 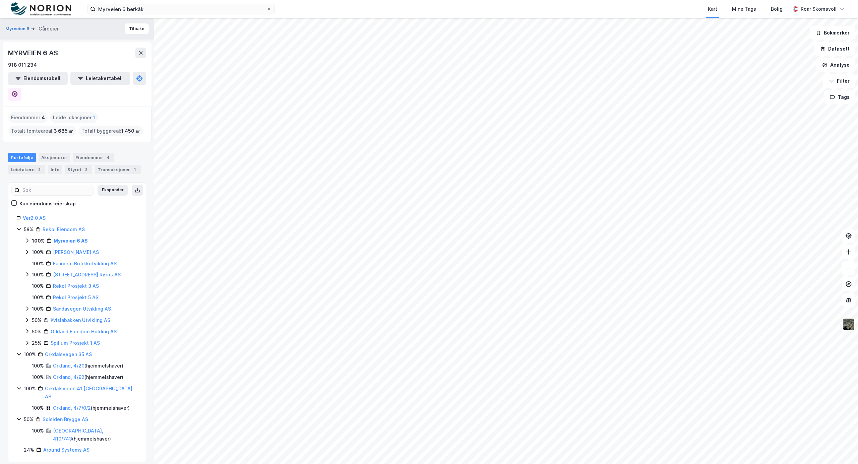 I want to click on button: Analyse, so click(x=836, y=65).